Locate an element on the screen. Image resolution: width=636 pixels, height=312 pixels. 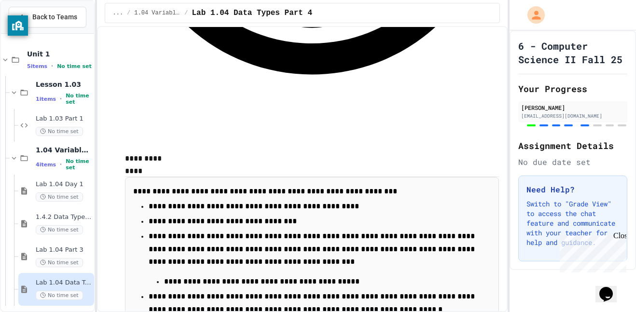
div: Chat with us now!Close is located at coordinates (35, 32).